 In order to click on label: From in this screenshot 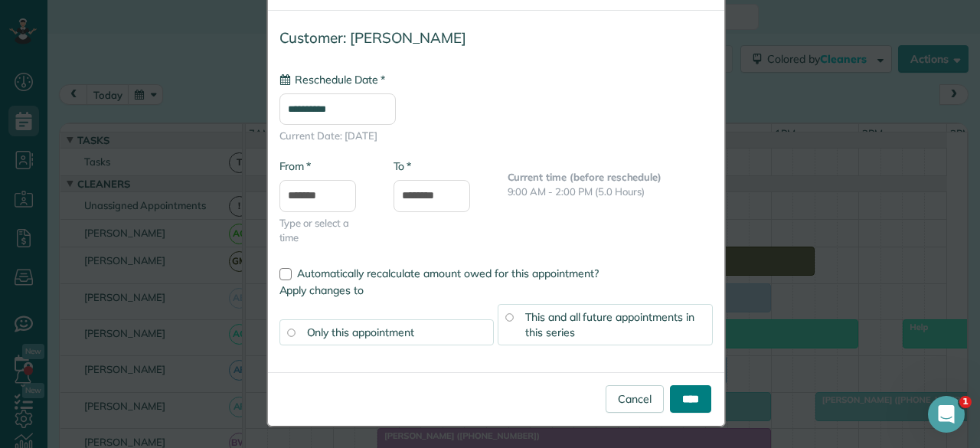, I will do `click(295, 167)`.